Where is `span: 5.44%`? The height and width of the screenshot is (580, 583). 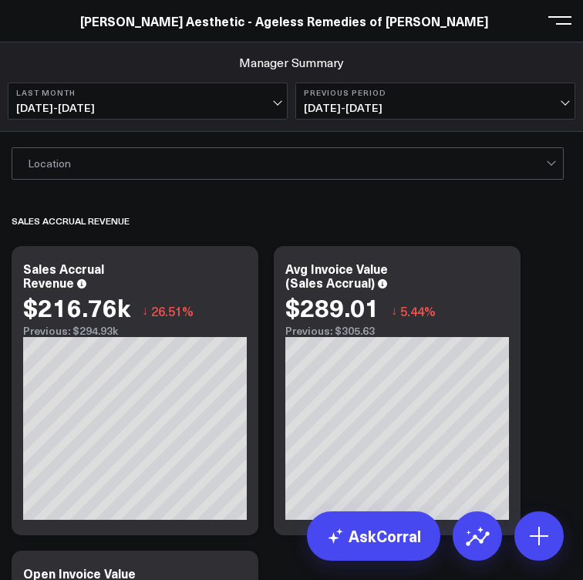 span: 5.44% is located at coordinates (418, 311).